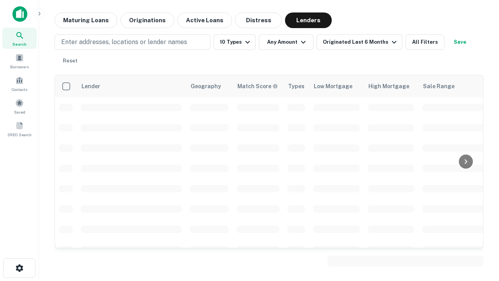 The width and height of the screenshot is (499, 281). Describe the element at coordinates (439, 86) in the screenshot. I see `div: Sale Range` at that location.